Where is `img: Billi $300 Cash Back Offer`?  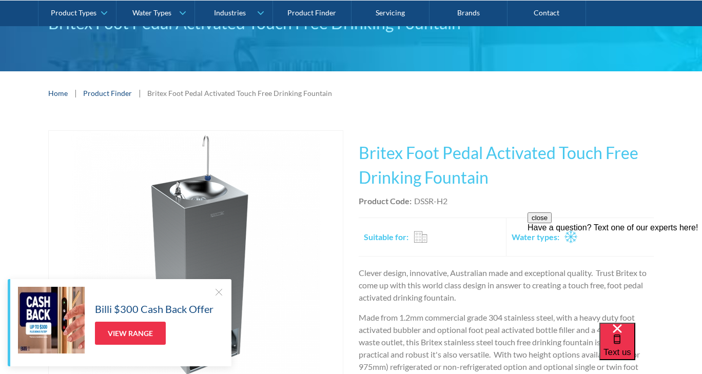 img: Billi $300 Cash Back Offer is located at coordinates (51, 320).